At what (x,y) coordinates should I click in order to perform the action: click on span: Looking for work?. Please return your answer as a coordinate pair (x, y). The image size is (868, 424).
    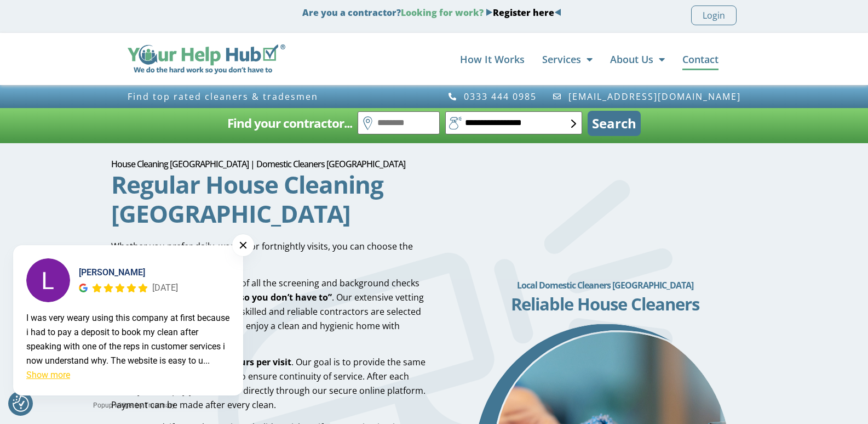
    Looking at the image, I should click on (443, 12).